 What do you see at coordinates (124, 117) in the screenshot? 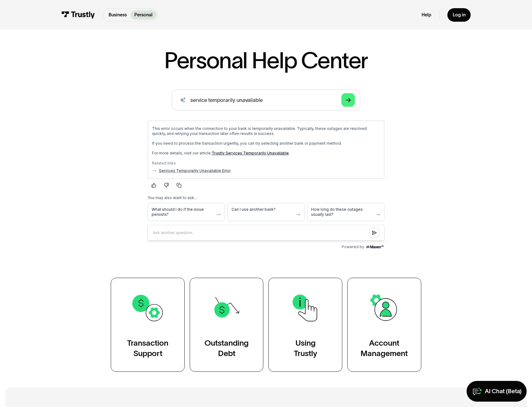
I see `input: Question box` at bounding box center [124, 117].